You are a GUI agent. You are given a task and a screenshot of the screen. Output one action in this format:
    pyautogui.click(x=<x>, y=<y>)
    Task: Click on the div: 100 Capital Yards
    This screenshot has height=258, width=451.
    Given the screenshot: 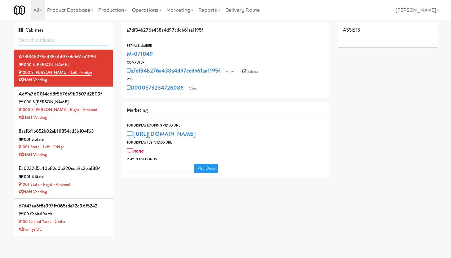 What is the action you would take?
    pyautogui.click(x=63, y=214)
    